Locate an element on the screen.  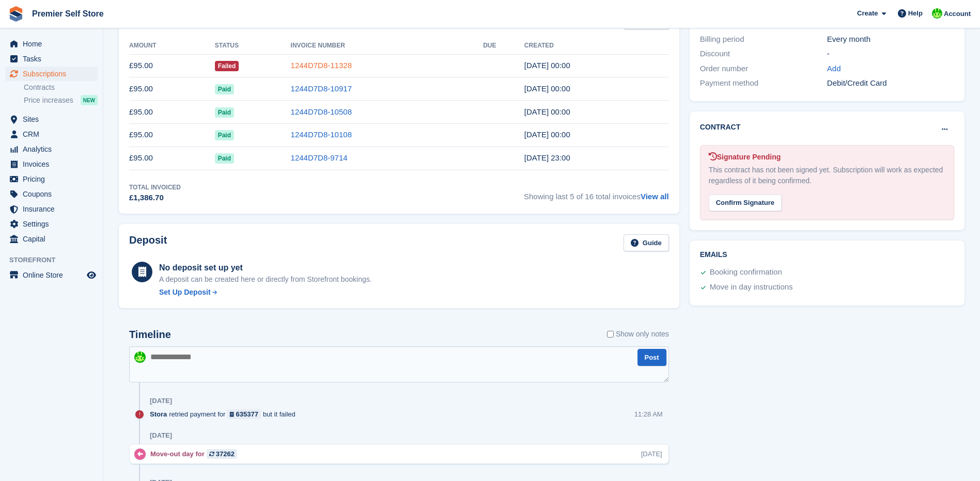
span: Help is located at coordinates (916, 14).